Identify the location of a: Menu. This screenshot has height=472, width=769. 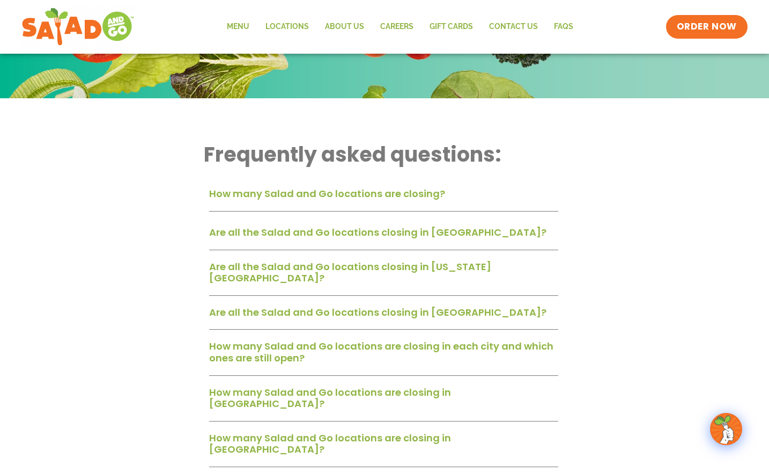
(238, 27).